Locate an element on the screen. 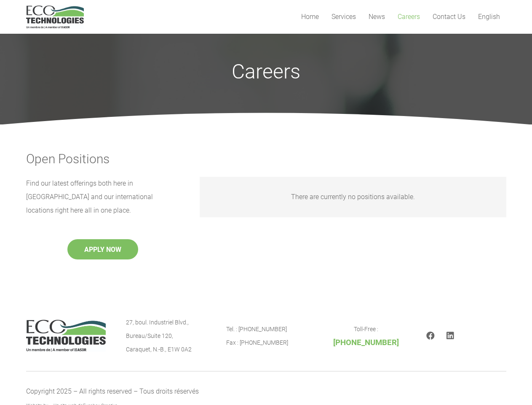 This screenshot has height=405, width=532. a: LinkedIn is located at coordinates (450, 336).